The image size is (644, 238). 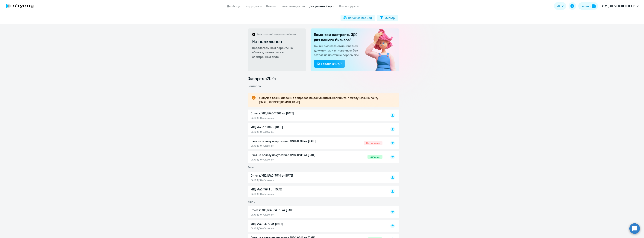 I want to click on h2: Не подключен, so click(x=277, y=41).